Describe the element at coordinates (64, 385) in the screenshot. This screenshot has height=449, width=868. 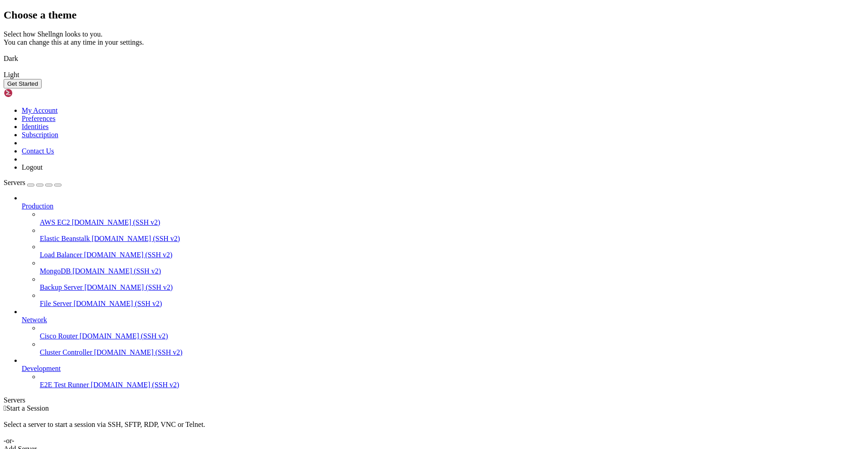
I see `span: E2E Test Runner` at that location.